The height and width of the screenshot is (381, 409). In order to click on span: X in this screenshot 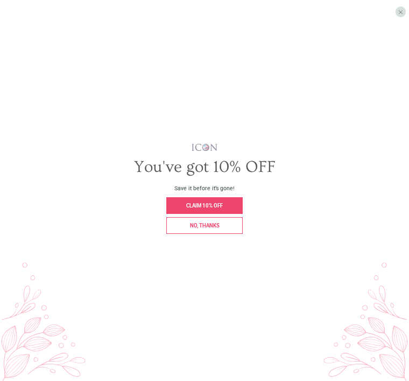, I will do `click(401, 12)`.